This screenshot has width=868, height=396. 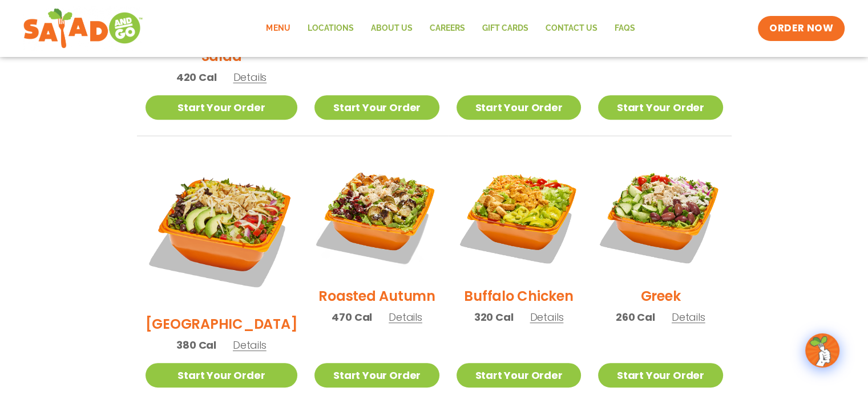 I want to click on a: Locations, so click(x=330, y=29).